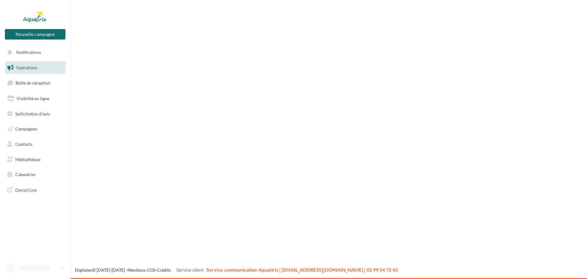  I want to click on a: CGS, so click(151, 270).